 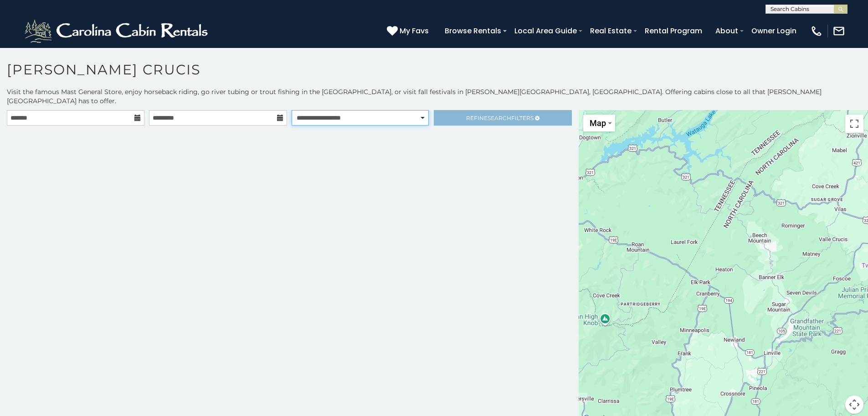 What do you see at coordinates (774, 30) in the screenshot?
I see `a: Owner Login` at bounding box center [774, 30].